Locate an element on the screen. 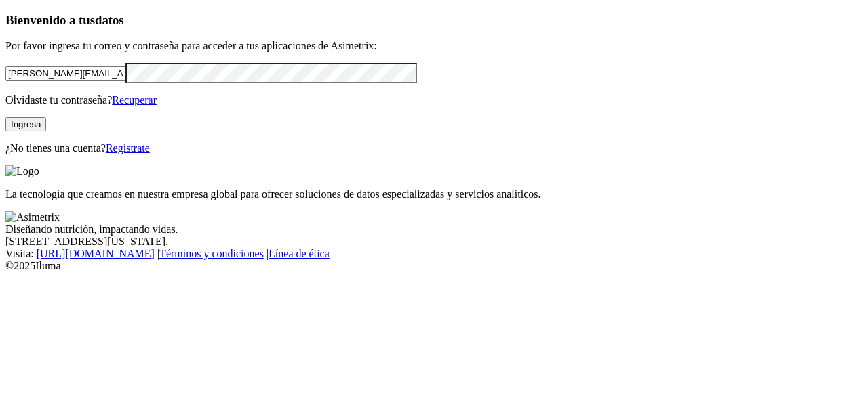  div: Diseñando nutrición, impactando vidas. is located at coordinates (434, 229).